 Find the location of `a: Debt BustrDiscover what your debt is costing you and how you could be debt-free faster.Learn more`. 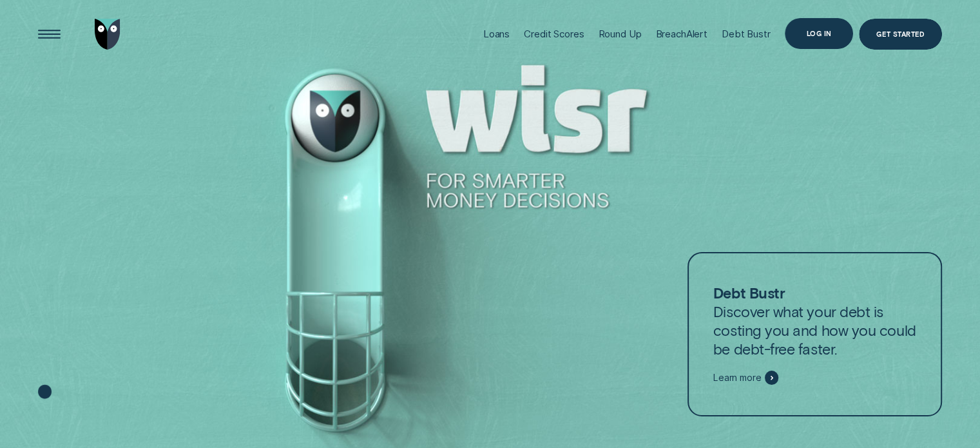

a: Debt BustrDiscover what your debt is costing you and how you could be debt-free faster.Learn more is located at coordinates (815, 334).